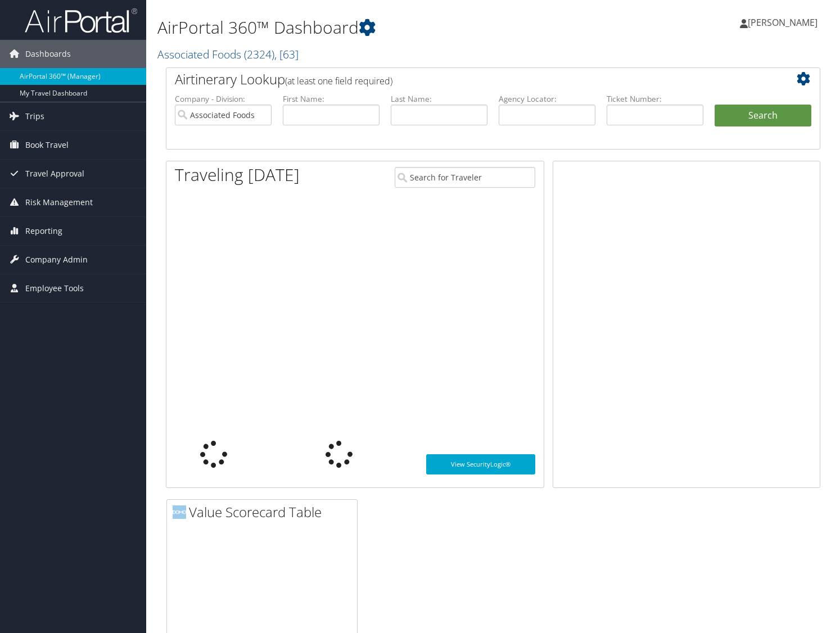 The image size is (840, 633). Describe the element at coordinates (47, 54) in the screenshot. I see `span: Dashboards` at that location.